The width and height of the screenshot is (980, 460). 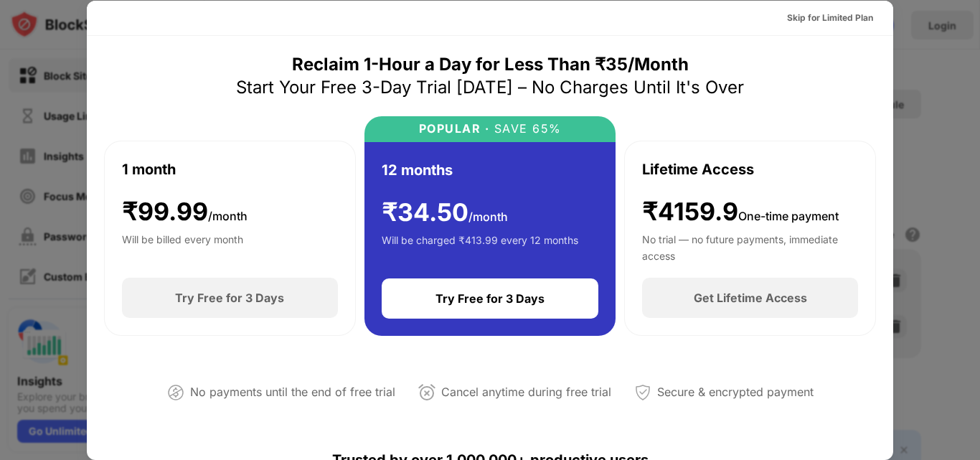 I want to click on div: Reclaim 1-Hour a Day for Less Than ₹35/Month, so click(x=490, y=64).